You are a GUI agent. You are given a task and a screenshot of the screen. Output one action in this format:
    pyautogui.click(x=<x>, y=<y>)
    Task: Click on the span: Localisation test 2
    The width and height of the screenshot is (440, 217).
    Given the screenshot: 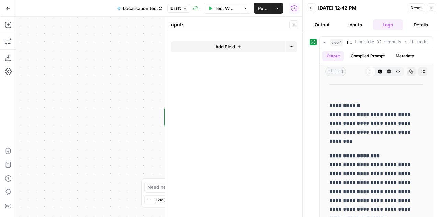 What is the action you would take?
    pyautogui.click(x=142, y=8)
    